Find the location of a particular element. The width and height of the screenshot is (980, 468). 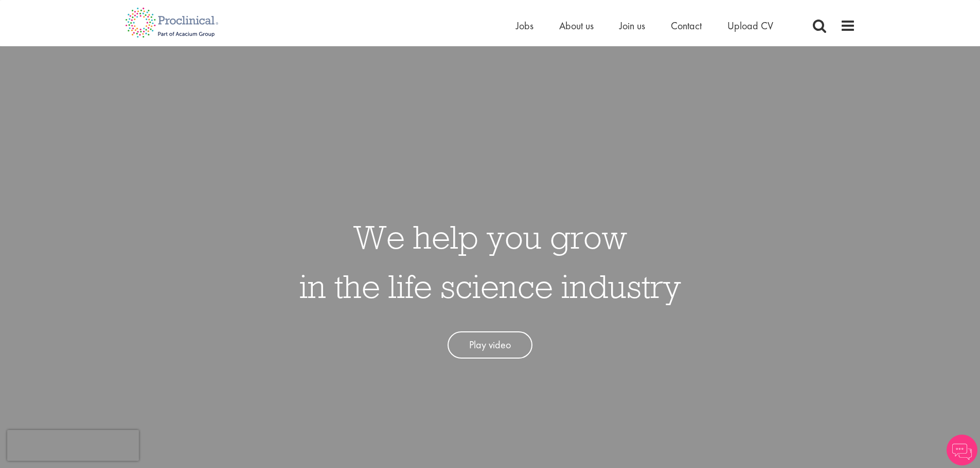

span: Jobs is located at coordinates (525, 26).